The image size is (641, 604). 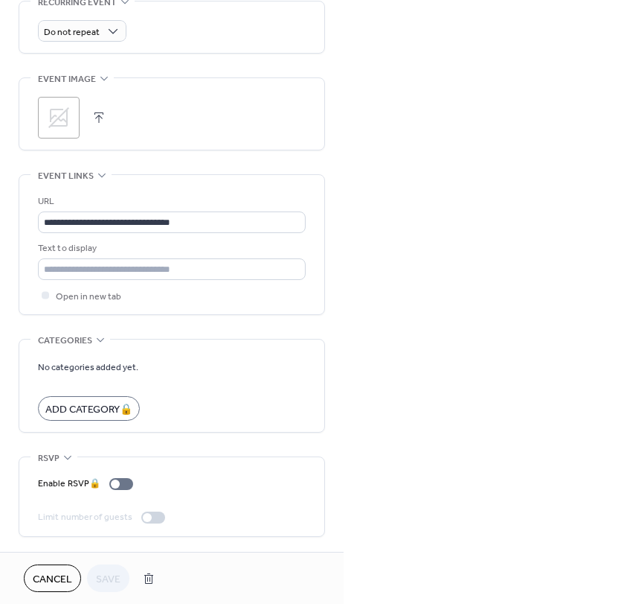 I want to click on span: Categories, so click(x=65, y=340).